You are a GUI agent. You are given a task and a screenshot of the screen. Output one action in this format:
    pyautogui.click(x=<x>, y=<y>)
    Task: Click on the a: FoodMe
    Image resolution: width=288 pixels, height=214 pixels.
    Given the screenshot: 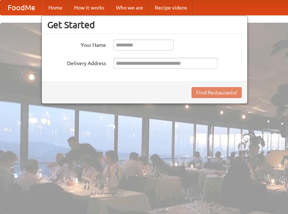 What is the action you would take?
    pyautogui.click(x=21, y=8)
    